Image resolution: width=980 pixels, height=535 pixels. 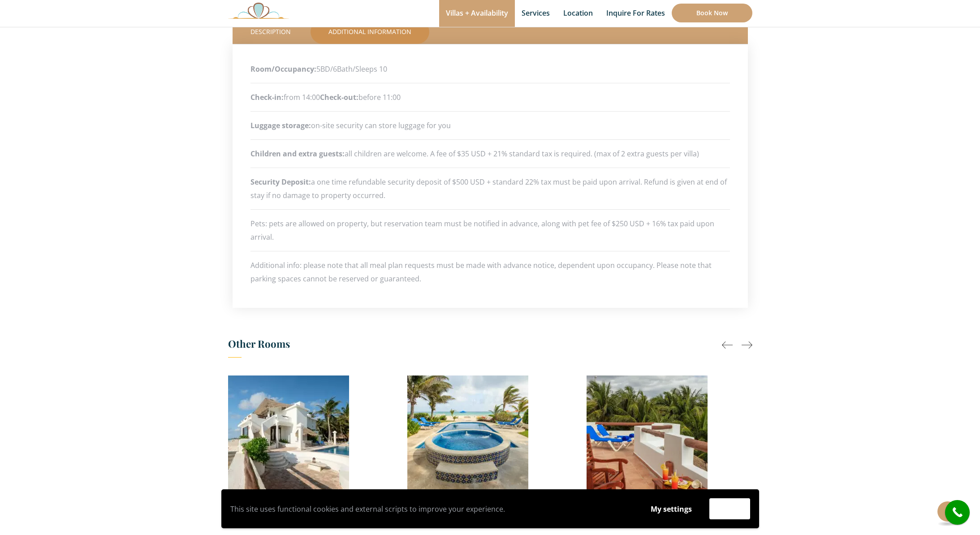 I want to click on p: from 14:00 before 11:00, so click(x=490, y=98).